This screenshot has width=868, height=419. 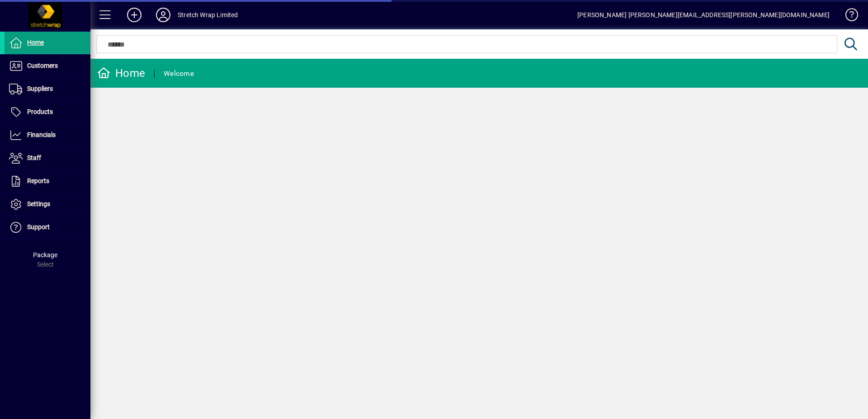 What do you see at coordinates (178, 73) in the screenshot?
I see `div: Welcome` at bounding box center [178, 73].